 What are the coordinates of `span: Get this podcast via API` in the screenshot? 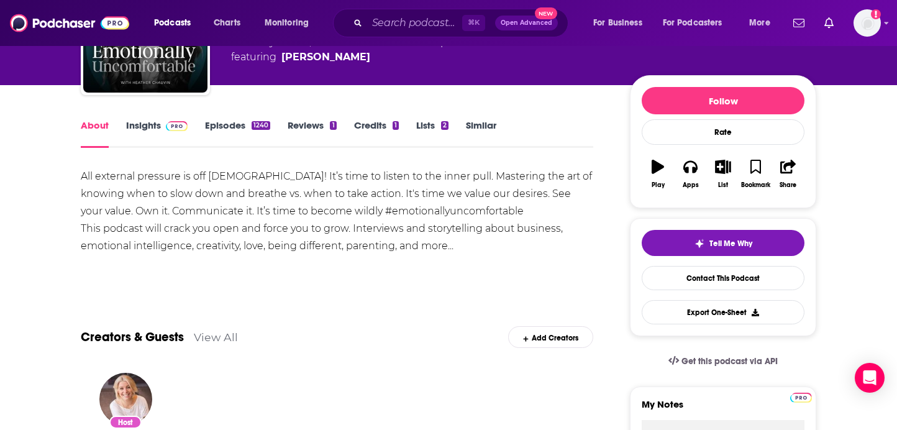 It's located at (730, 361).